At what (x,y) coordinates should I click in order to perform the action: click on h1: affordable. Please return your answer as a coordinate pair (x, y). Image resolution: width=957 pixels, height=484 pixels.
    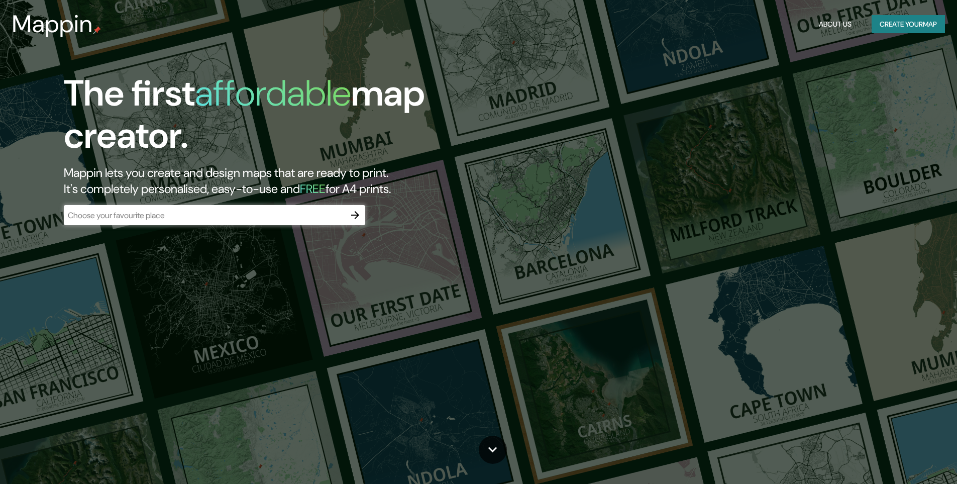
    Looking at the image, I should click on (273, 93).